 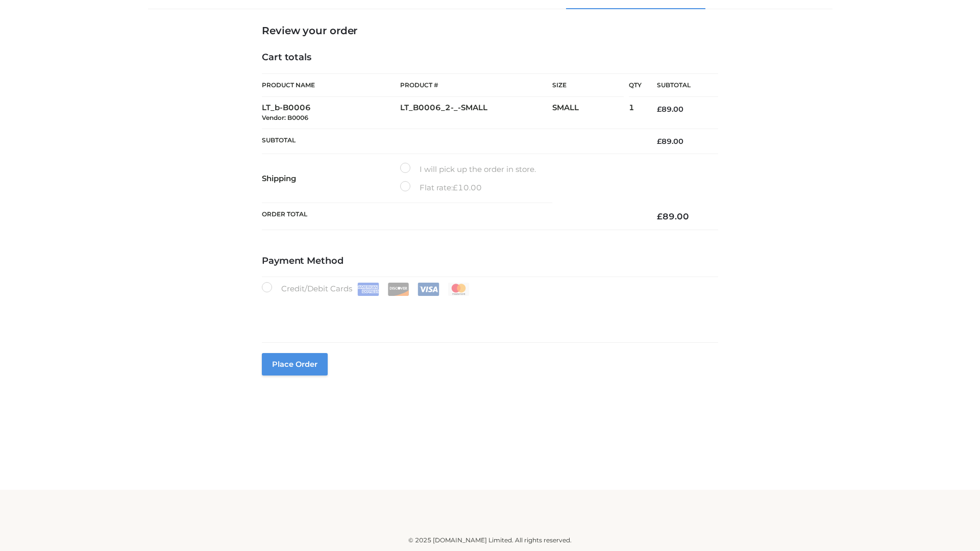 I want to click on img: Mastercard, so click(x=459, y=289).